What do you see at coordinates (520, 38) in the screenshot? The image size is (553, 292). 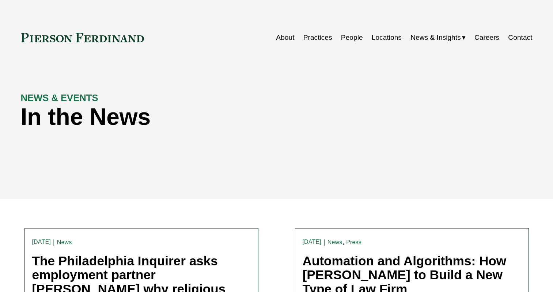 I see `a: Contact` at bounding box center [520, 38].